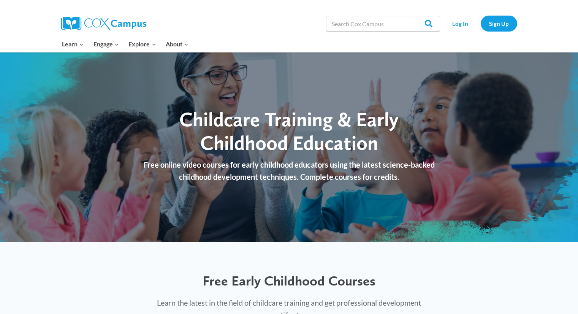 The width and height of the screenshot is (578, 314). I want to click on img: Cox Campus, so click(104, 24).